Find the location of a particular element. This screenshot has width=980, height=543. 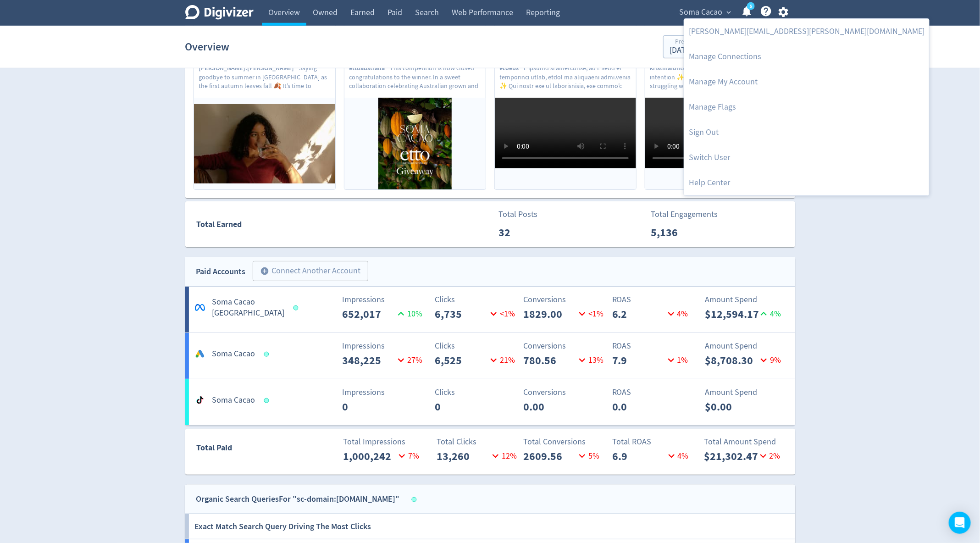

a: Manage My Account is located at coordinates (807, 81).